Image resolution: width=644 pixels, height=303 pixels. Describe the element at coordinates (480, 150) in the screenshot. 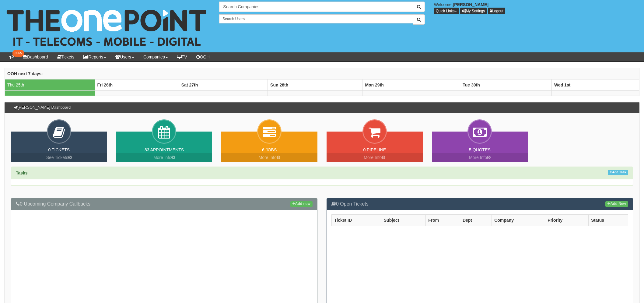

I see `a: 5 Quotes` at that location.